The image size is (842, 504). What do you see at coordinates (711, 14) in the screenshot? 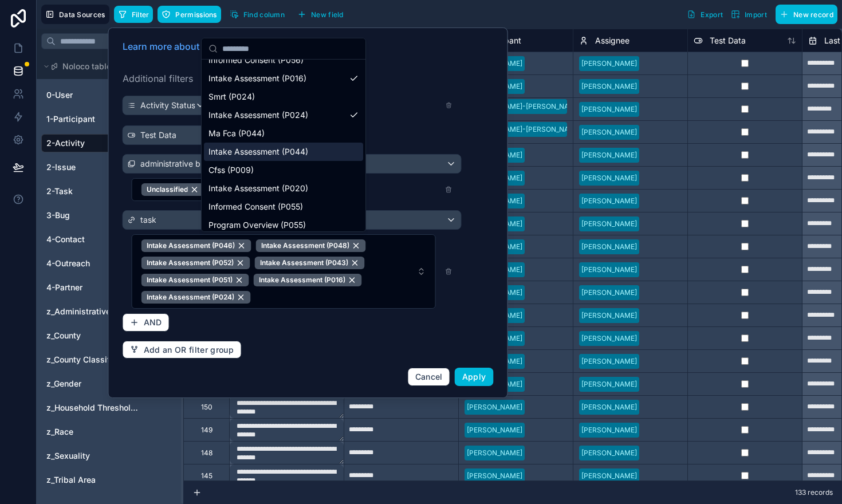
I see `span: Export` at bounding box center [711, 14].